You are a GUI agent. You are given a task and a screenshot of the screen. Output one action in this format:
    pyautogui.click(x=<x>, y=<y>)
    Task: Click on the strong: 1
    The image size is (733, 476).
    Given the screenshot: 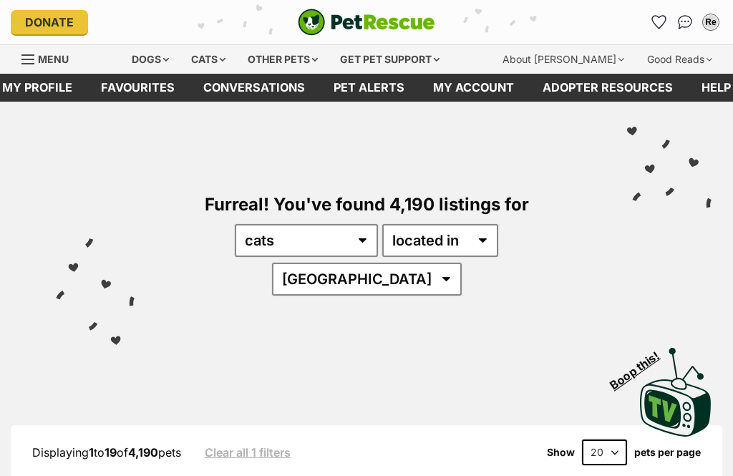 What is the action you would take?
    pyautogui.click(x=91, y=453)
    